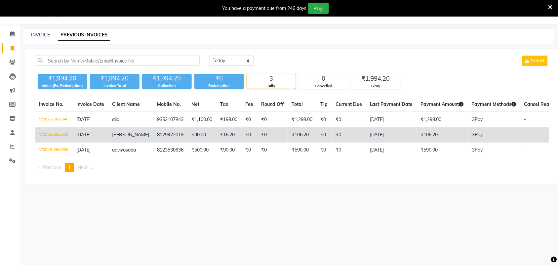 The width and height of the screenshot is (558, 265). What do you see at coordinates (169, 104) in the screenshot?
I see `span: Mobile No.` at bounding box center [169, 104].